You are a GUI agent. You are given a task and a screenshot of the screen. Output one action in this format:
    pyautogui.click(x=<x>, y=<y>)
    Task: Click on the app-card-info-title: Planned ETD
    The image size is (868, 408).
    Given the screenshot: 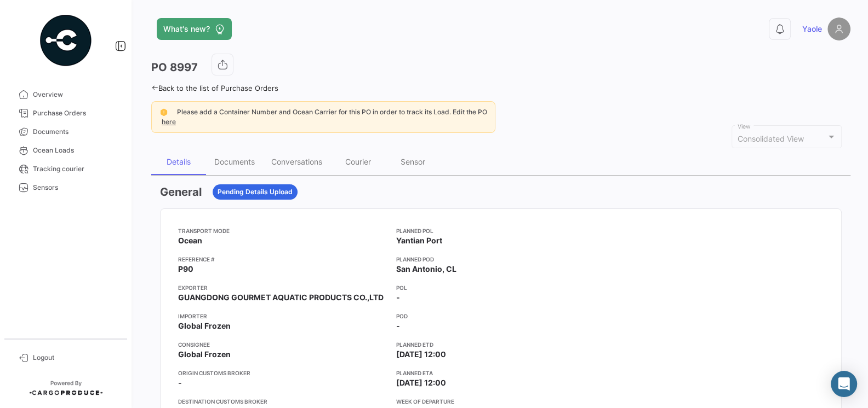 What is the action you would take?
    pyautogui.click(x=501, y=345)
    